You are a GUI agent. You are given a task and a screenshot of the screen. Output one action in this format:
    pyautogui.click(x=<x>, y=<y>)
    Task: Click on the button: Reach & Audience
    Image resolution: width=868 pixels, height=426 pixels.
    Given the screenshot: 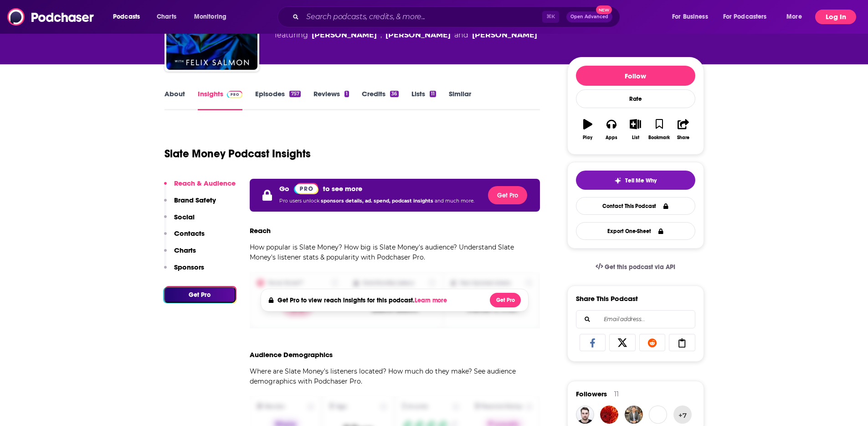 What is the action you would take?
    pyautogui.click(x=199, y=186)
    